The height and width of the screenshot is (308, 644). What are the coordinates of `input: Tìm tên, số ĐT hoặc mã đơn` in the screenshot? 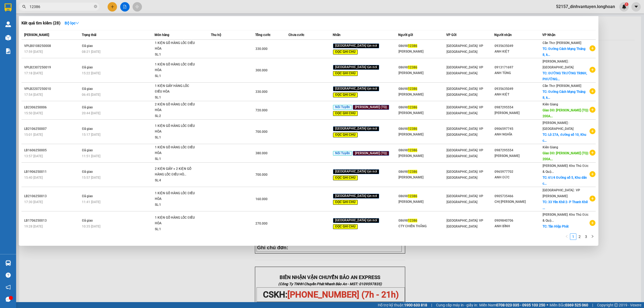 It's located at (61, 7).